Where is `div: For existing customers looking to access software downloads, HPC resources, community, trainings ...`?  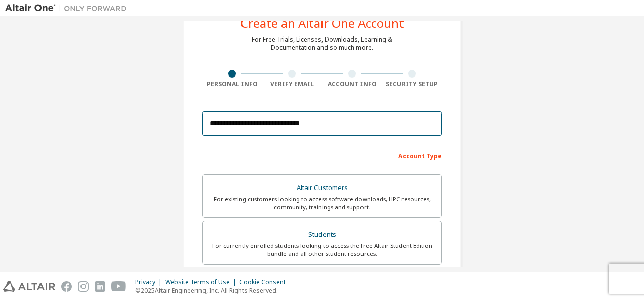
div: For existing customers looking to access software downloads, HPC resources, community, trainings ... is located at coordinates (322, 203).